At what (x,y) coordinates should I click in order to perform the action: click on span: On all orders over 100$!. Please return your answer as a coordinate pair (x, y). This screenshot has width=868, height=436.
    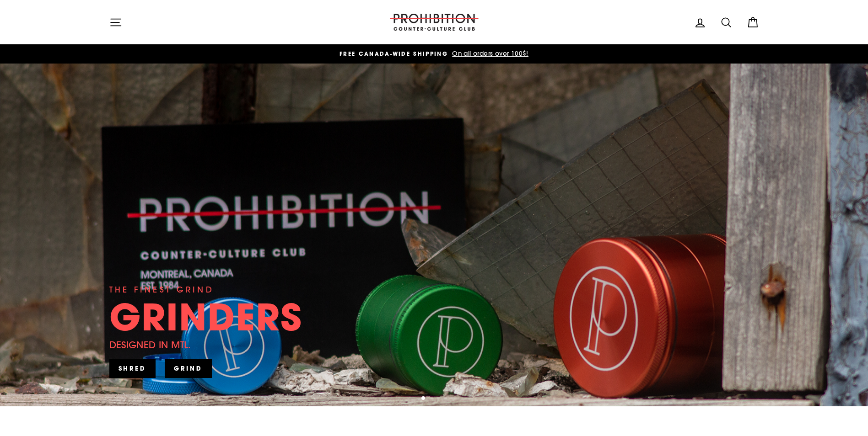
    Looking at the image, I should click on (489, 54).